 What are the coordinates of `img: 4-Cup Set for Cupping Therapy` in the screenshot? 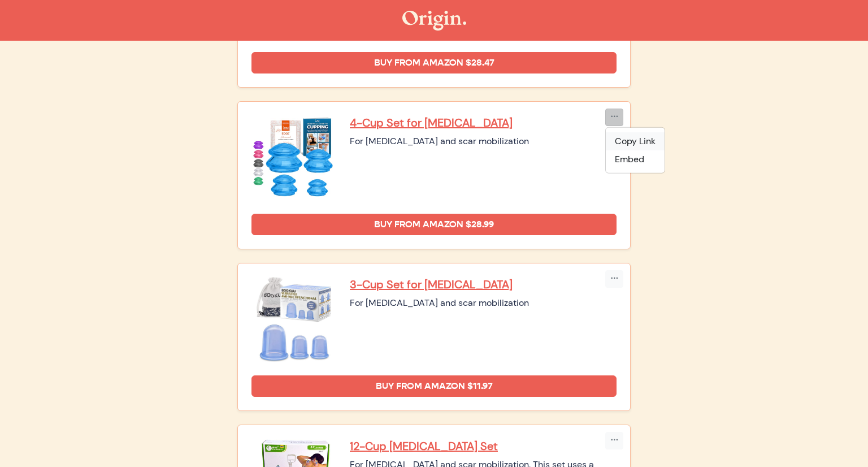 It's located at (294, 158).